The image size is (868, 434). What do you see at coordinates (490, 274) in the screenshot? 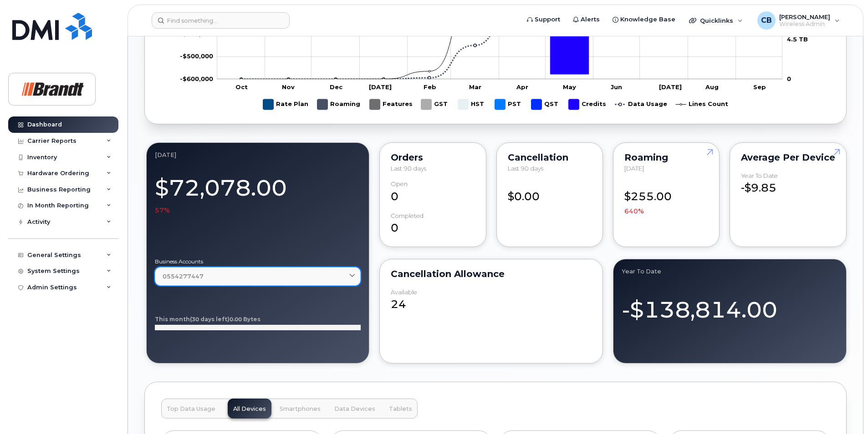
I see `div: Cancellation Allowance` at bounding box center [490, 274].